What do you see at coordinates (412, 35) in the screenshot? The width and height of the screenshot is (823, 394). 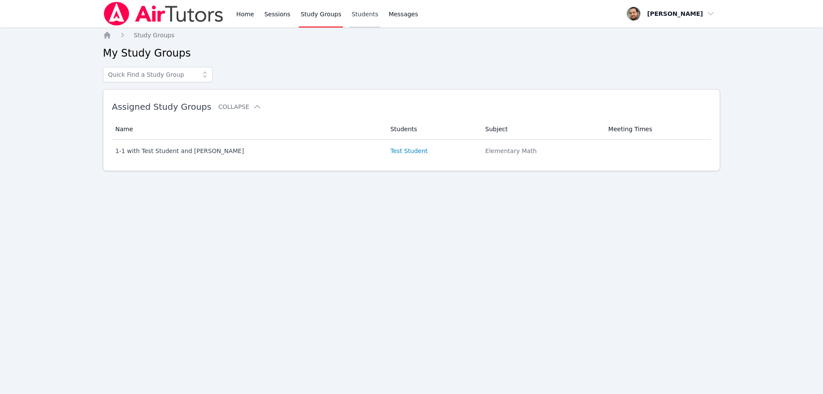 I see `nav: Breadcrumb` at bounding box center [412, 35].